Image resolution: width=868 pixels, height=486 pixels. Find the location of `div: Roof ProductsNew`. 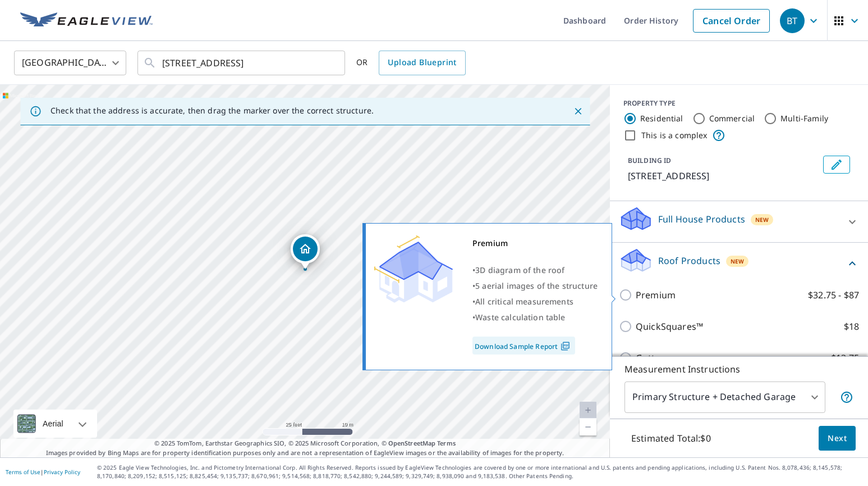

div: Roof ProductsNew is located at coordinates (739, 263).